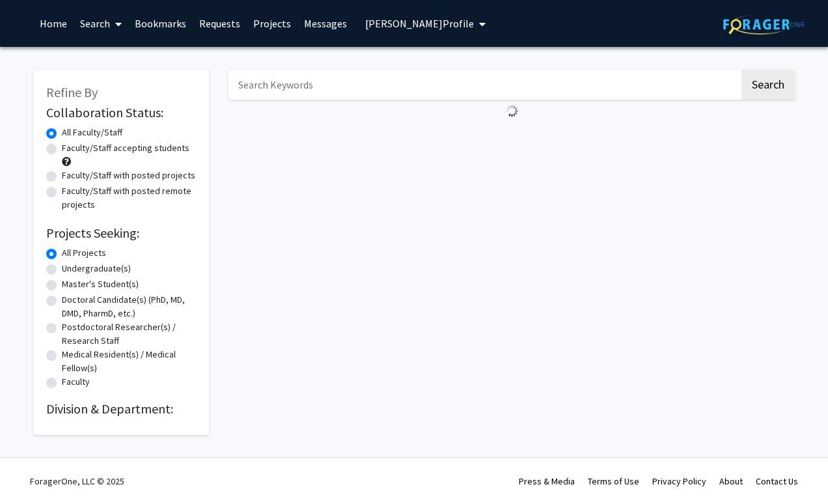  What do you see at coordinates (769, 85) in the screenshot?
I see `button: Search` at bounding box center [769, 85].